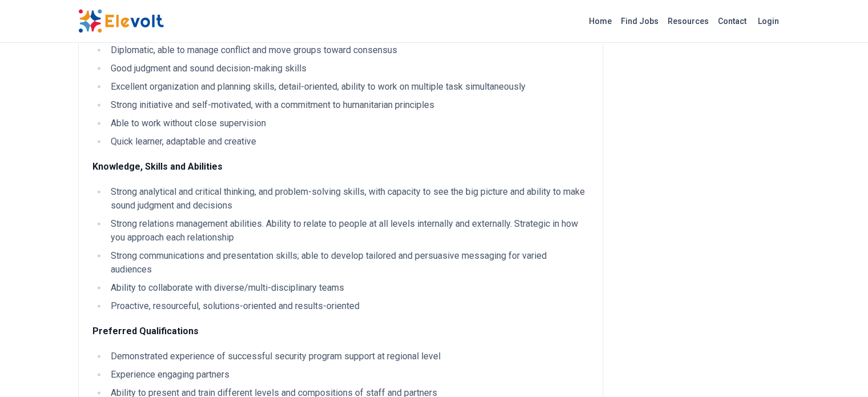 Image resolution: width=868 pixels, height=397 pixels. What do you see at coordinates (348, 231) in the screenshot?
I see `li: Strong relations management abilities. Ability to relate to people at all levels internally and e...` at bounding box center [348, 231].